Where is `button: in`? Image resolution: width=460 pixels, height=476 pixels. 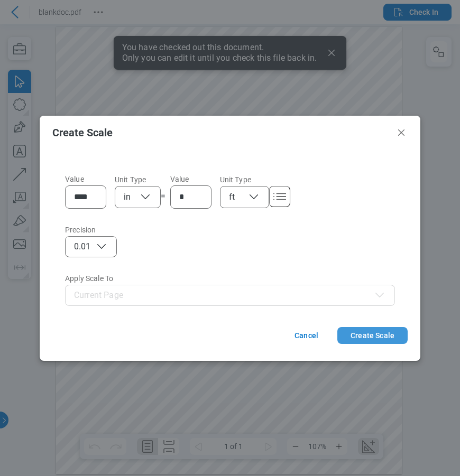
button: in is located at coordinates (137, 197).